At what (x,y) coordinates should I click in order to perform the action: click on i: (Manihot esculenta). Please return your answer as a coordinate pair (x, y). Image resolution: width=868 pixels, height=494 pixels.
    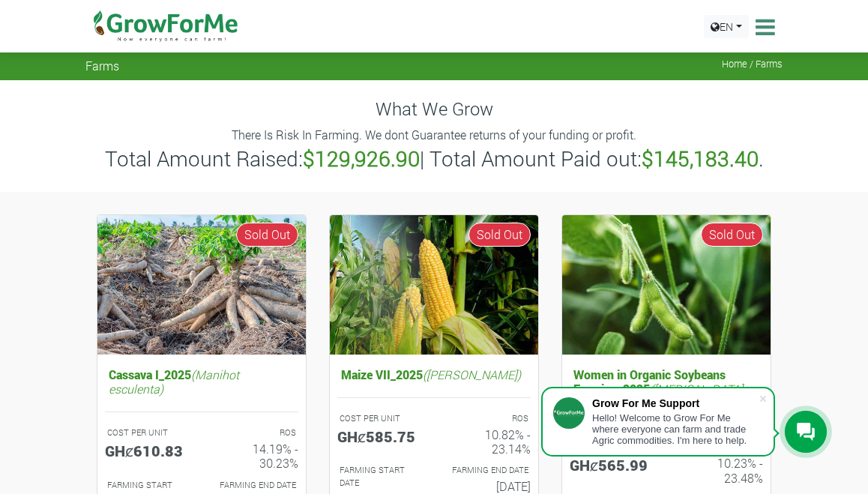
    Looking at the image, I should click on (173, 382).